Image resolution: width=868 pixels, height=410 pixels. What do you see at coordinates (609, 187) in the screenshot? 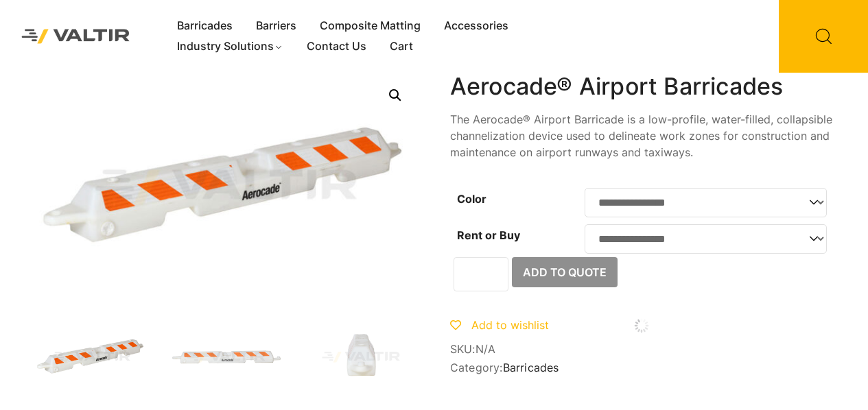
I see `img: Aerocade_Nat_Front` at bounding box center [609, 187].